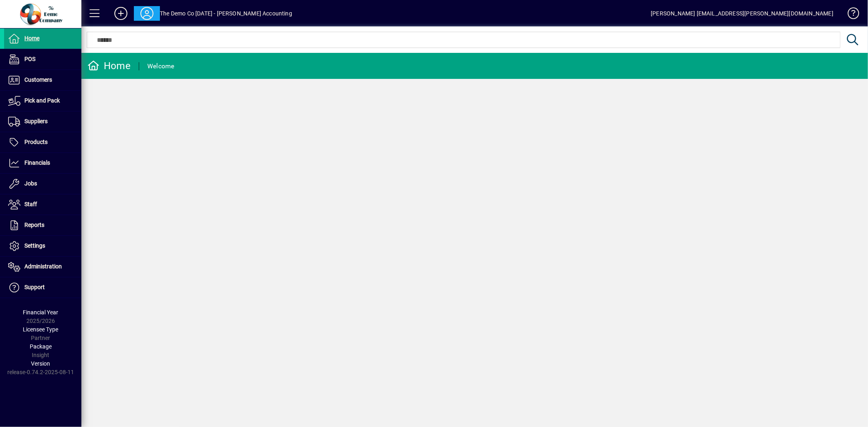 This screenshot has height=427, width=868. I want to click on span: Financial Year, so click(41, 312).